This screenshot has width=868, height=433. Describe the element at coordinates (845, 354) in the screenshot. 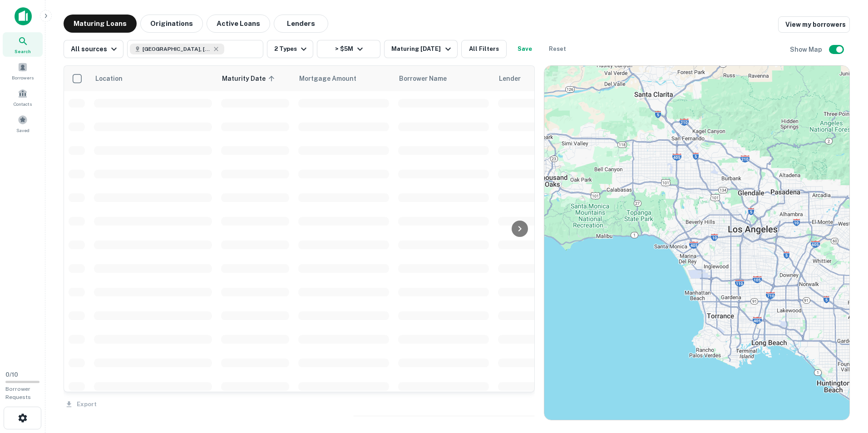

I see `div: Chat Widget` at that location.